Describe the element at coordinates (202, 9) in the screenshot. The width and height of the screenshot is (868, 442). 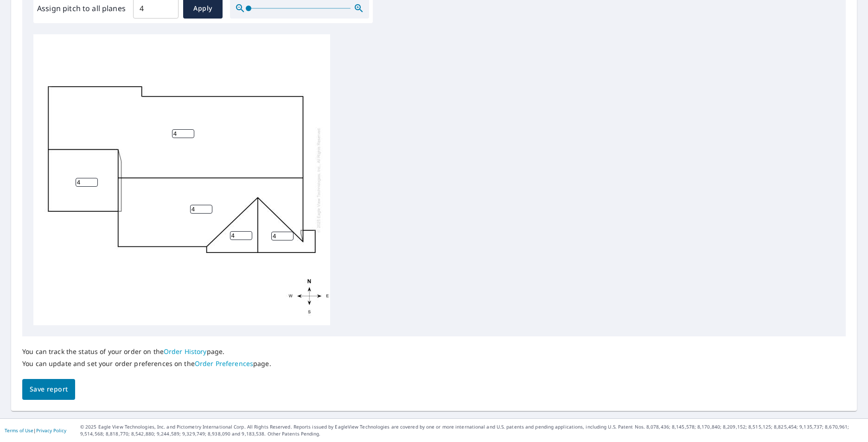
I see `span: Apply` at that location.